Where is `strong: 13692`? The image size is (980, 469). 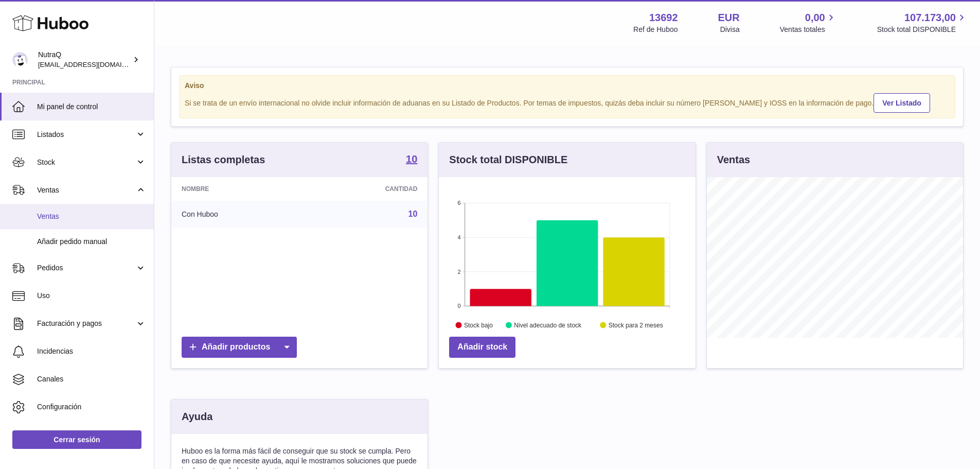 strong: 13692 is located at coordinates (664, 18).